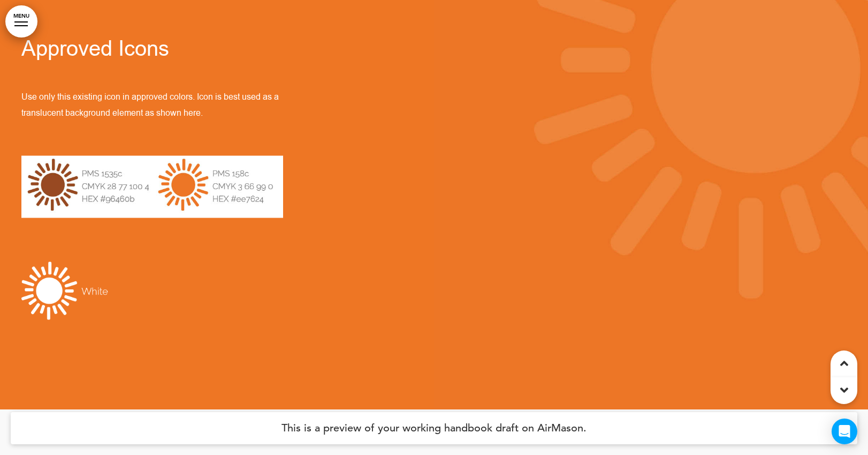 This screenshot has width=868, height=455. What do you see at coordinates (844, 431) in the screenshot?
I see `div: Open Intercom Messenger` at bounding box center [844, 431].